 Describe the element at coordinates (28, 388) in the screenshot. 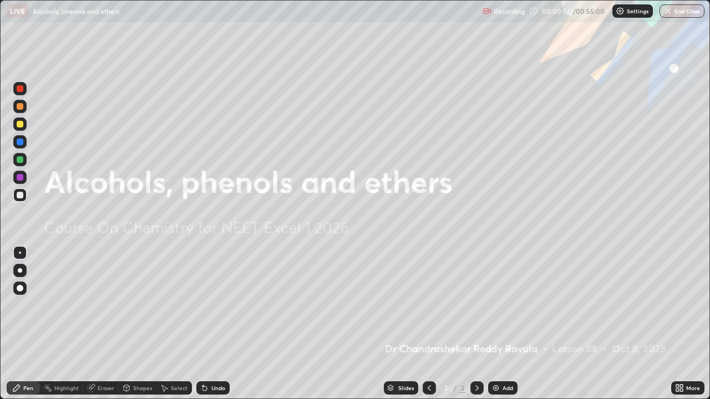

I see `div: Pen` at that location.